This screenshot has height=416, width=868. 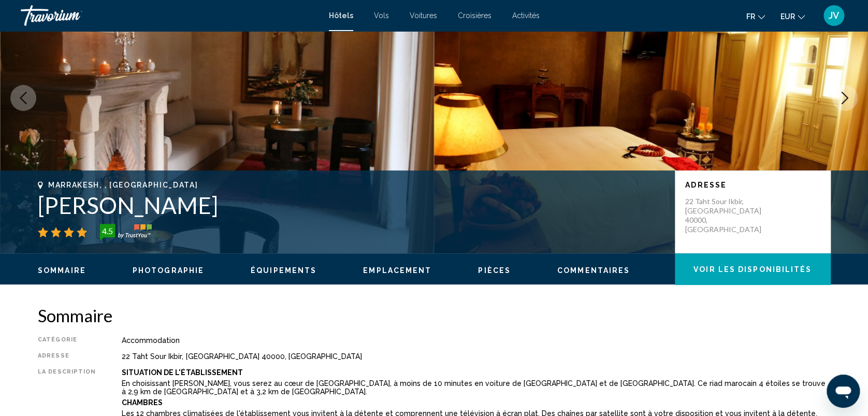 What do you see at coordinates (793, 16) in the screenshot?
I see `button: Change currency` at bounding box center [793, 16].